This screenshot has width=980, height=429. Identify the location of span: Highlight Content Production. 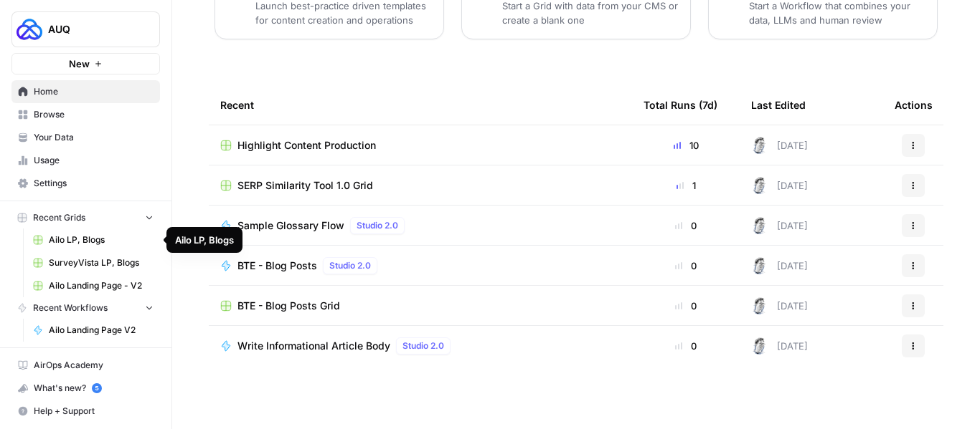
(306, 146).